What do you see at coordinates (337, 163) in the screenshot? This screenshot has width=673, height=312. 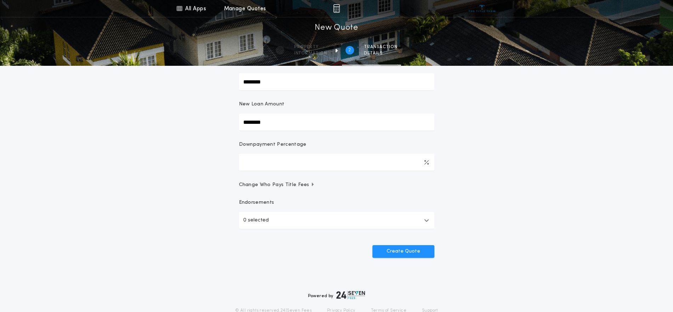 I see `input: Downpayment Percentage` at bounding box center [337, 163].